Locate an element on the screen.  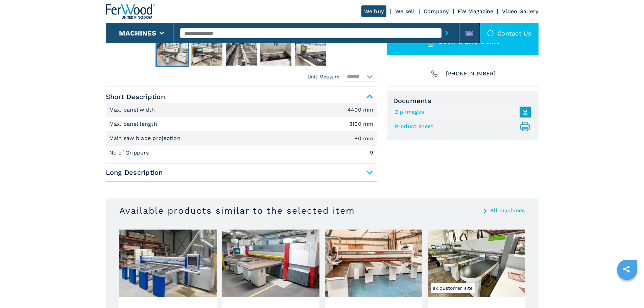
em: Unit Measure is located at coordinates (323, 77).